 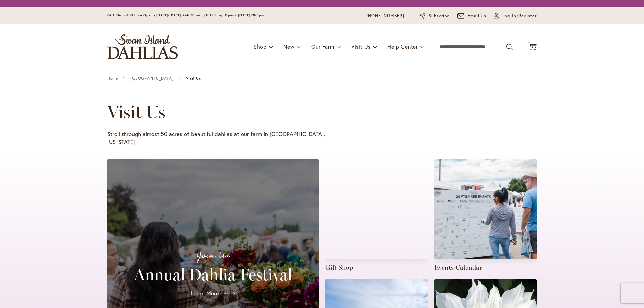 What do you see at coordinates (288, 46) in the screenshot?
I see `span: New` at bounding box center [288, 46].